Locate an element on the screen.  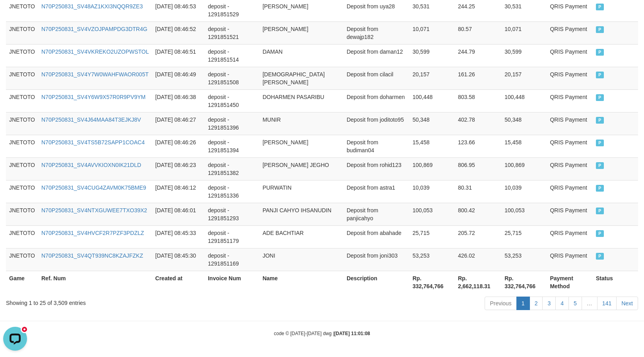
a: 4 is located at coordinates (562, 303).